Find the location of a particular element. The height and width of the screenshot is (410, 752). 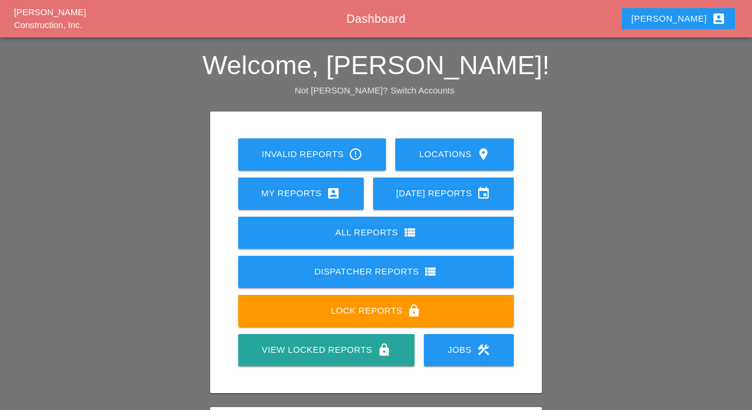

div: Dispatcher Reports is located at coordinates (376, 271).